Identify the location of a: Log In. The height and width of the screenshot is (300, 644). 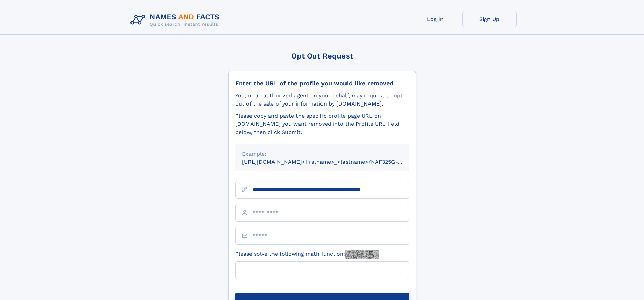
(436, 19).